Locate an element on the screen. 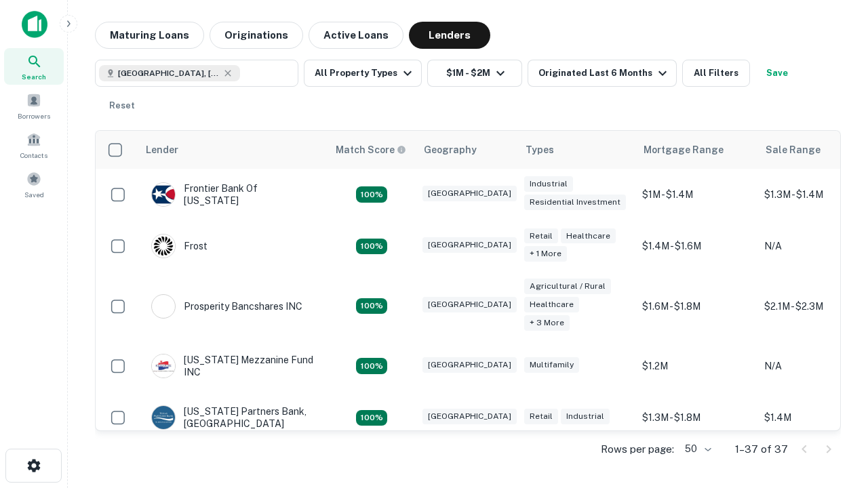 The width and height of the screenshot is (868, 488). a: Search is located at coordinates (34, 66).